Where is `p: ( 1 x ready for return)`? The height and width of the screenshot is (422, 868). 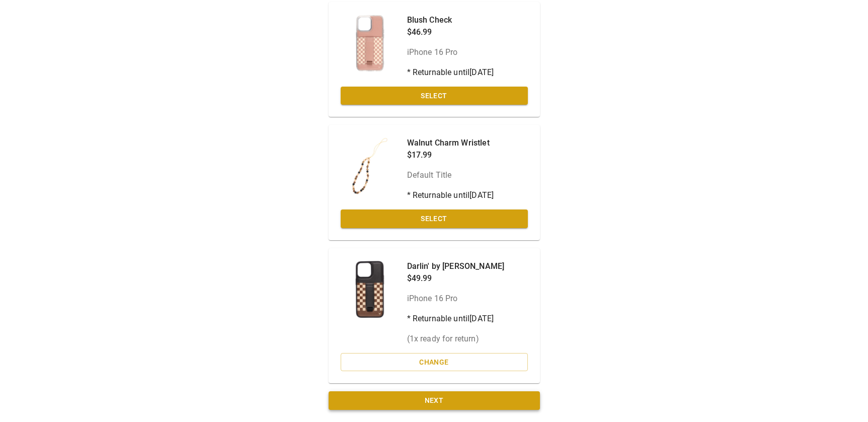 p: ( 1 x ready for return) is located at coordinates (456, 339).